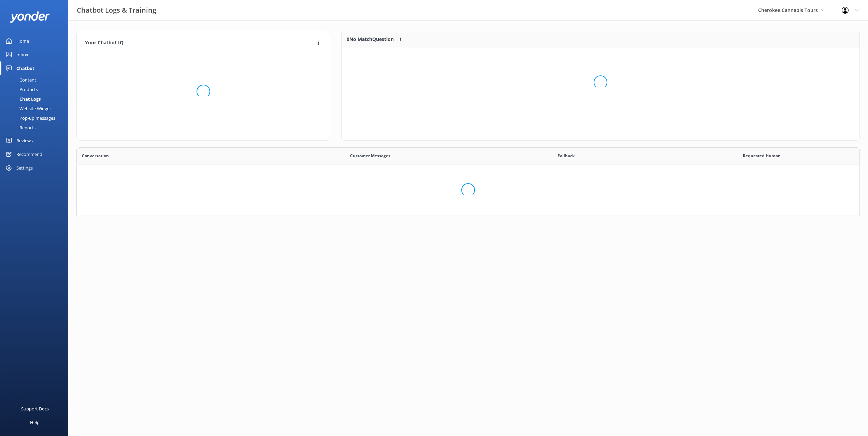 The image size is (868, 436). Describe the element at coordinates (29, 154) in the screenshot. I see `div: Recommend` at that location.